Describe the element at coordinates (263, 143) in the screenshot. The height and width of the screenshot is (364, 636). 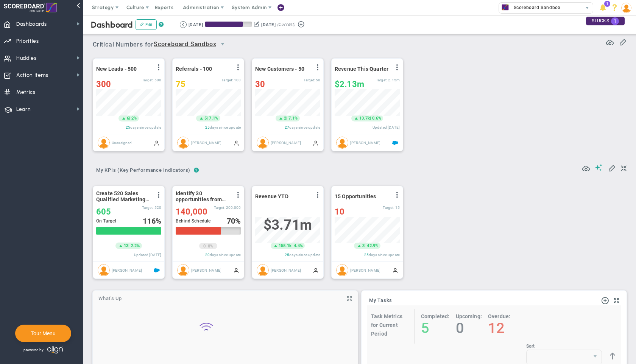
I see `img: Miguel Cabrera` at that location.